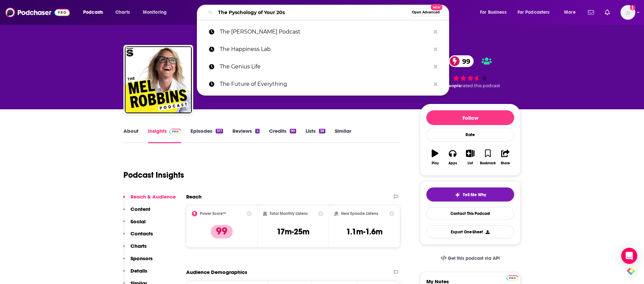 Image resolution: width=644 pixels, height=284 pixels. I want to click on div: Share, so click(505, 164).